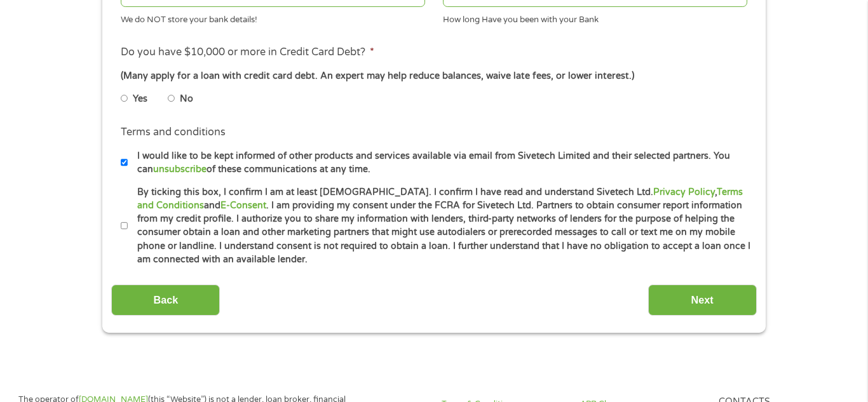 Image resolution: width=868 pixels, height=402 pixels. I want to click on input: Back, so click(166, 300).